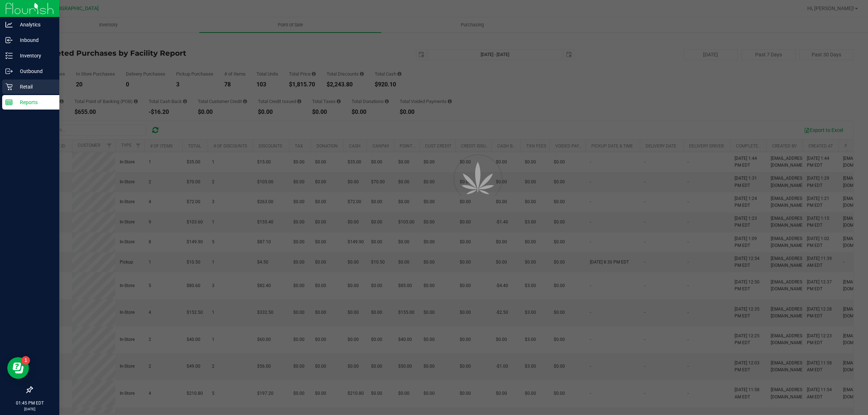 This screenshot has height=415, width=868. What do you see at coordinates (9, 56) in the screenshot?
I see `inline-svg: Inventory` at bounding box center [9, 56].